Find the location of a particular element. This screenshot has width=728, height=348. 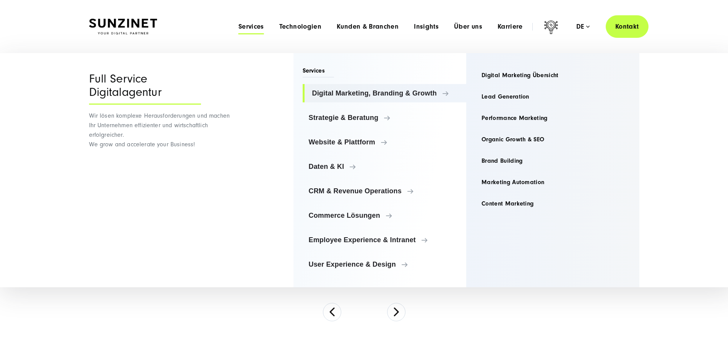

a: Über uns is located at coordinates (468, 27).